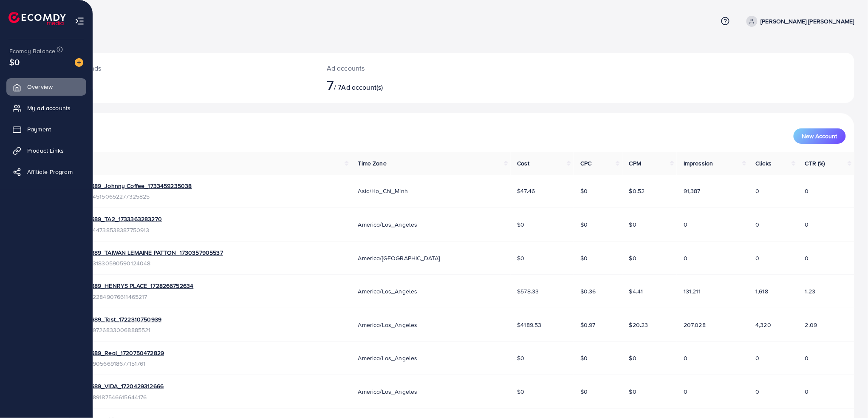  Describe the element at coordinates (46, 129) in the screenshot. I see `a: Payment` at that location.